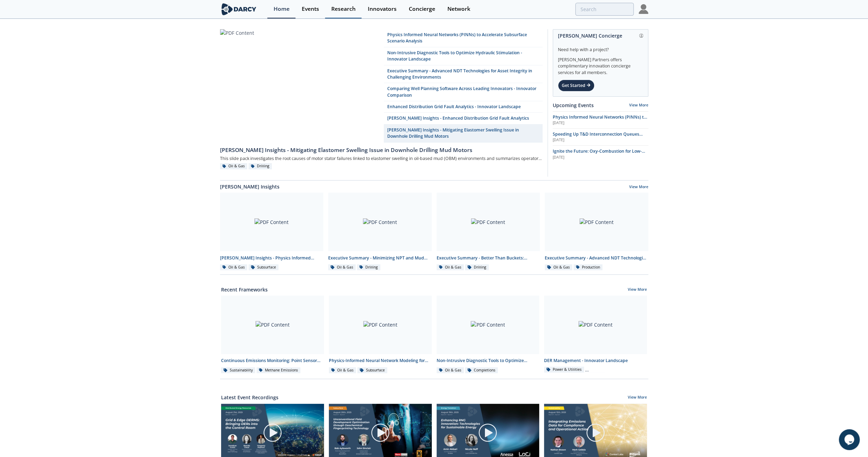 Image resolution: width=868 pixels, height=457 pixels. Describe the element at coordinates (605, 9) in the screenshot. I see `input: Advanced Search` at that location.